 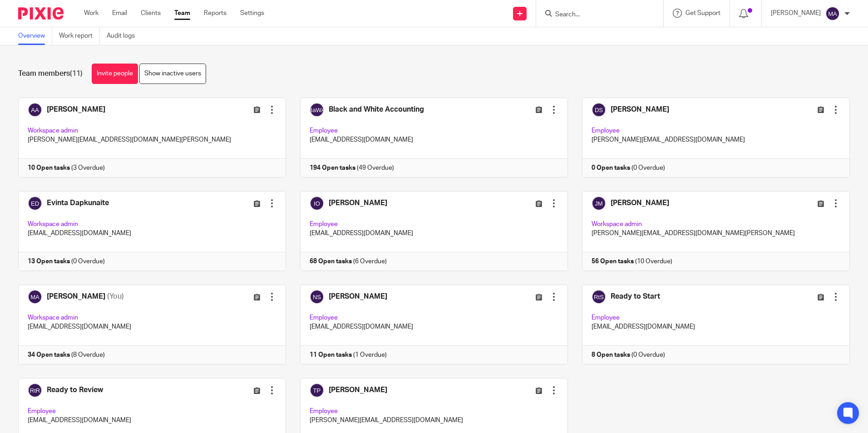 I want to click on a: Invite people, so click(x=115, y=73).